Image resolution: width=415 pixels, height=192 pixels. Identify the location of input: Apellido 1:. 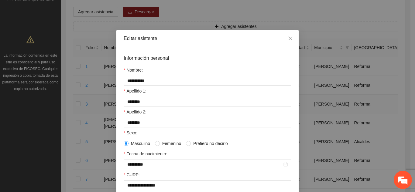
(207, 102).